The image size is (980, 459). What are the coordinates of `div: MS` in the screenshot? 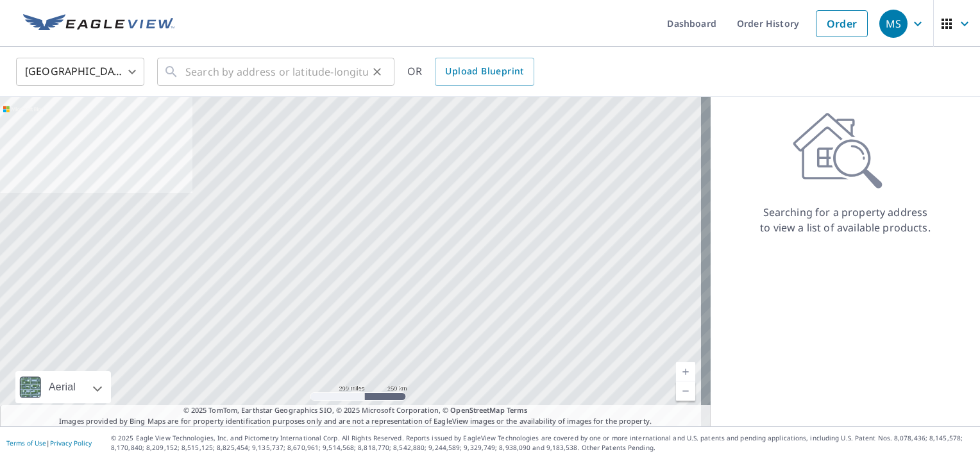 It's located at (893, 24).